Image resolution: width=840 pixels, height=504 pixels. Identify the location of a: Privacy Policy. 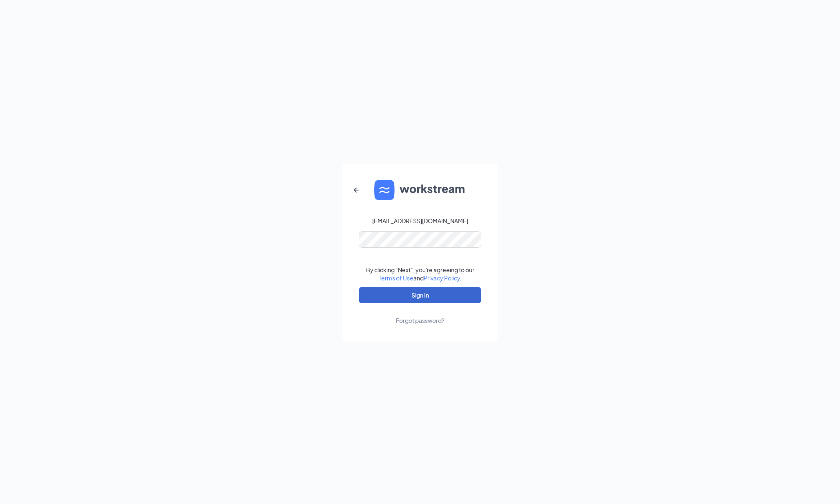
(442, 278).